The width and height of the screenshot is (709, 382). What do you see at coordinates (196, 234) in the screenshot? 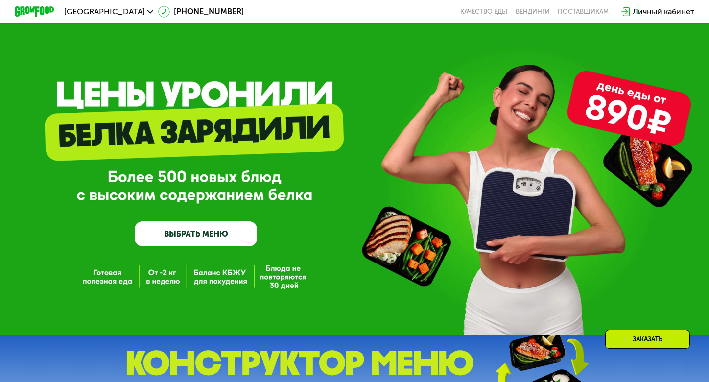
I see `a: ВЫБРАТЬ МЕНЮ` at bounding box center [196, 234].